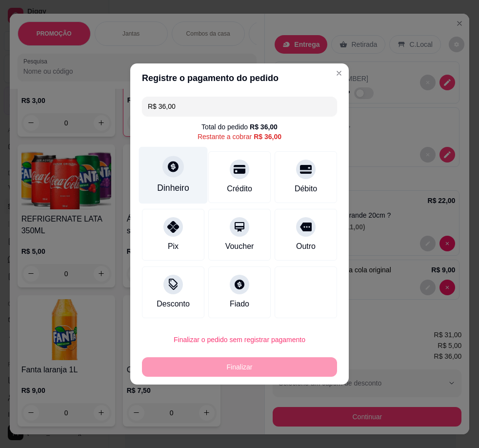 This screenshot has width=479, height=448. What do you see at coordinates (173, 188) in the screenshot?
I see `div: Dinheiro` at bounding box center [173, 188].